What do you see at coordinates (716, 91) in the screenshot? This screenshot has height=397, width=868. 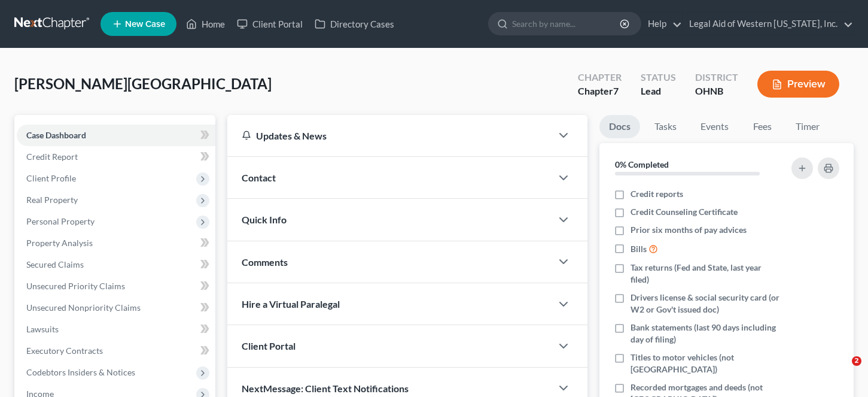 I see `div: OHNB` at bounding box center [716, 91].